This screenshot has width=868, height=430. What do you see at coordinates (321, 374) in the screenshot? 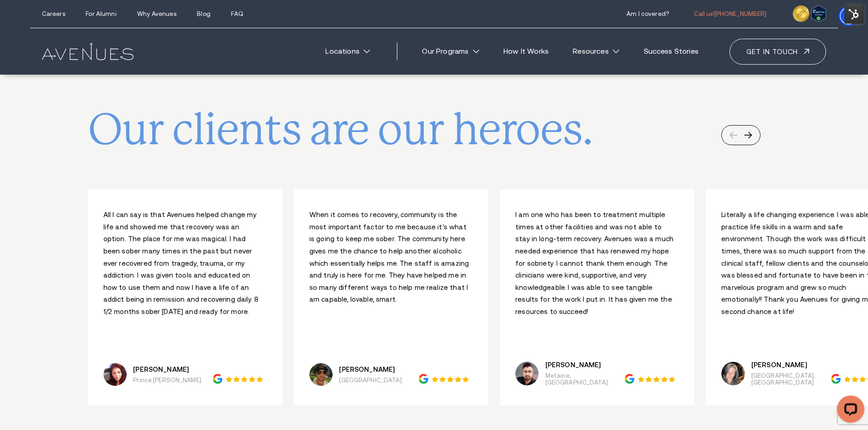
I see `img: Iain Schaaf` at bounding box center [321, 374].